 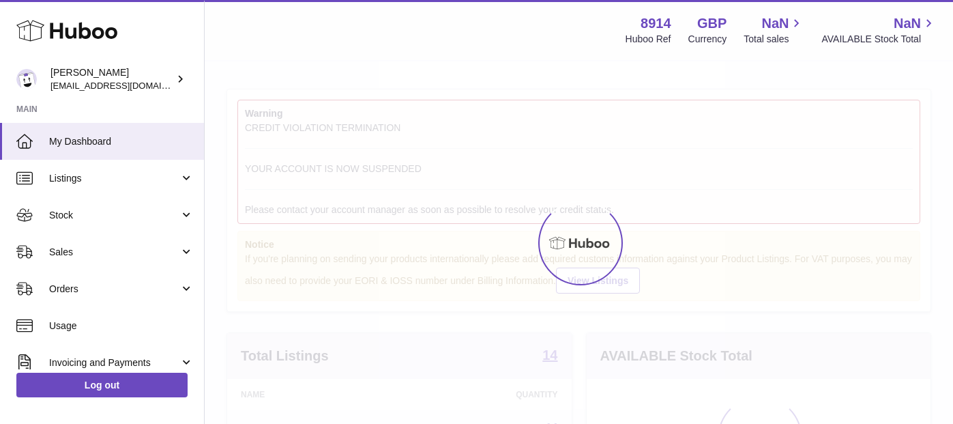 What do you see at coordinates (114, 215) in the screenshot?
I see `span: Stock` at bounding box center [114, 215].